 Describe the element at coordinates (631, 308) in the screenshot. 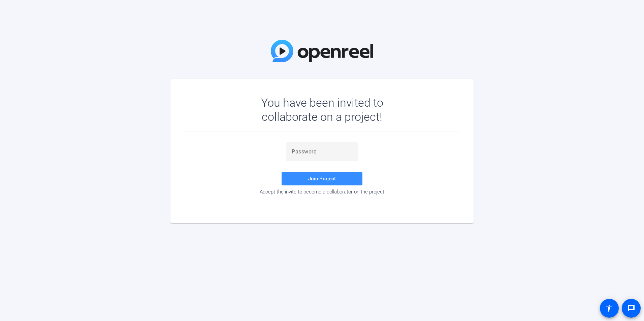

I see `mat-icon: message` at that location.